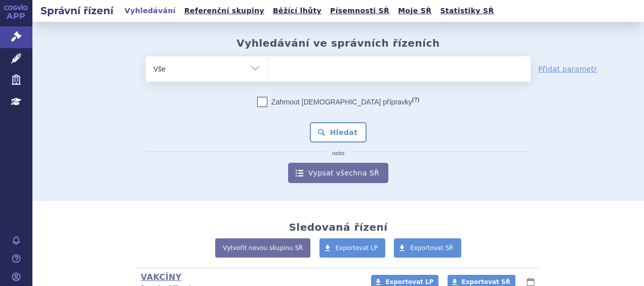 This screenshot has height=286, width=644. I want to click on a: Exportovat LP, so click(353, 248).